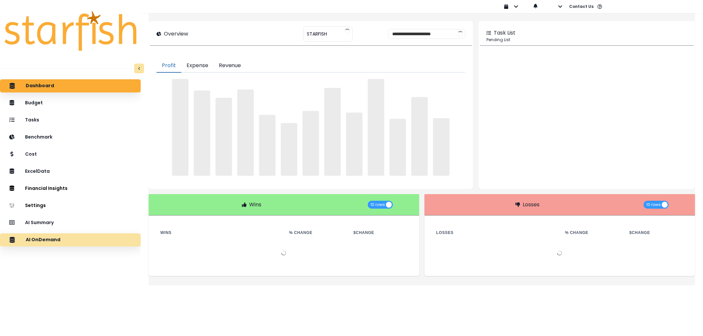 The height and width of the screenshot is (336, 703). What do you see at coordinates (32, 120) in the screenshot?
I see `p: Tasks` at bounding box center [32, 120].